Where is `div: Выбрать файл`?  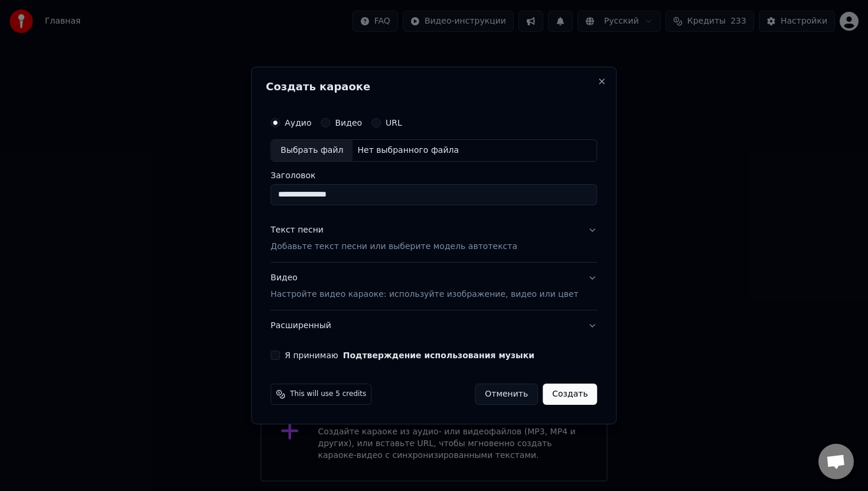
div: Выбрать файл is located at coordinates (312, 151).